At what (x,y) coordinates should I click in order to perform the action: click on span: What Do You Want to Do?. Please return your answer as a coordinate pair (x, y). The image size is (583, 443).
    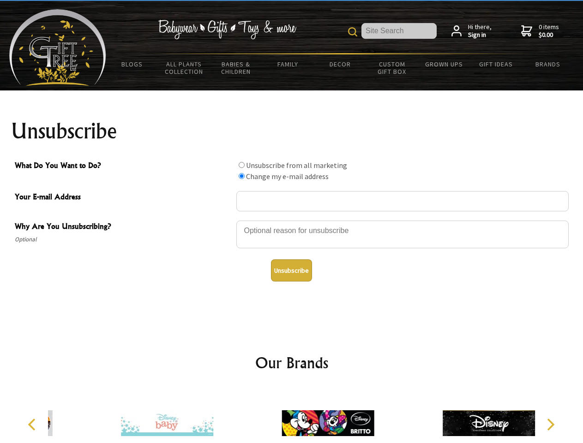
    Looking at the image, I should click on (123, 166).